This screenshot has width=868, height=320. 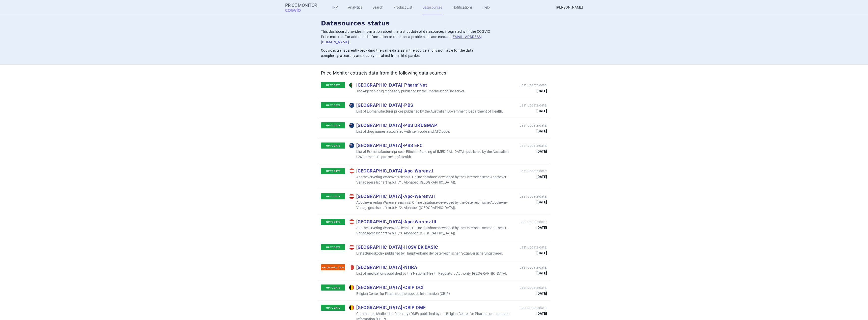 What do you see at coordinates (296, 10) in the screenshot?
I see `span: COGVIO` at bounding box center [296, 10].